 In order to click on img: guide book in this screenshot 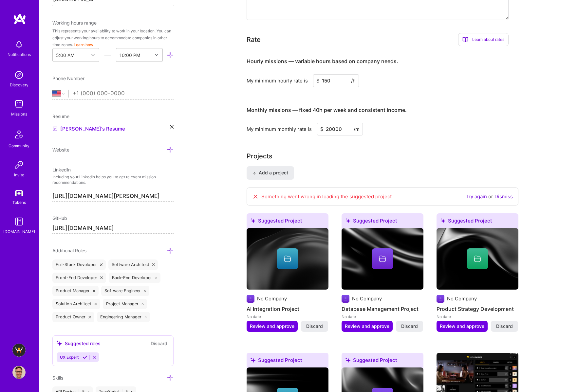, I will do `click(19, 222)`.